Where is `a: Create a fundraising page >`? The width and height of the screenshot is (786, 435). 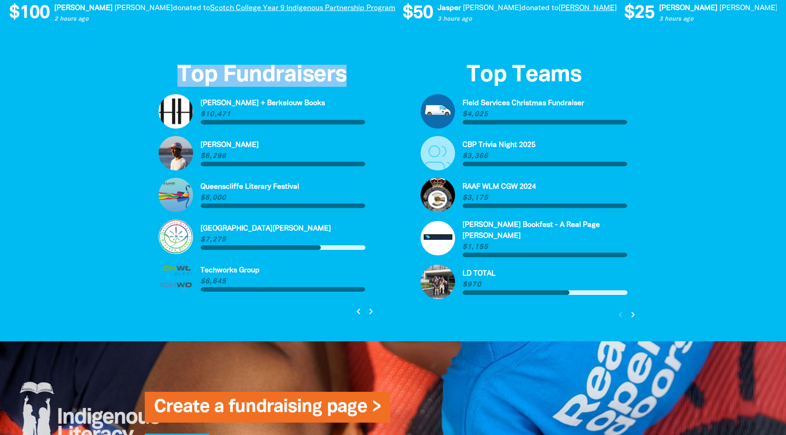
a: Create a fundraising page > is located at coordinates (267, 407).